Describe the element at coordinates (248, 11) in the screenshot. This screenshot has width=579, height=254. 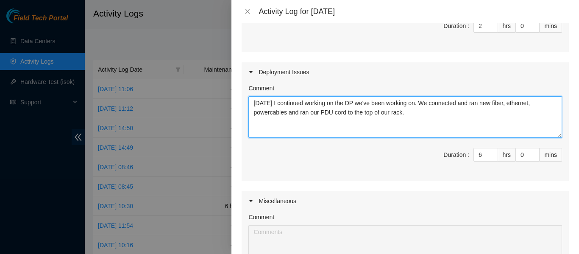
I see `span: close` at that location.